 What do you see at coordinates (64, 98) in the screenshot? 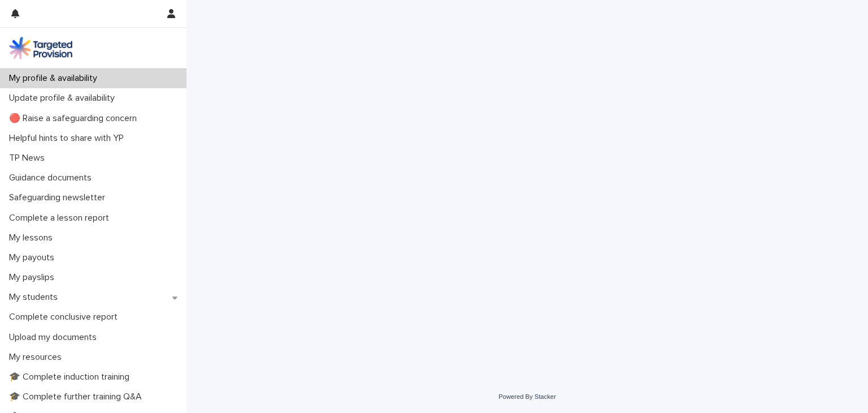
I see `p: Update profile & availability` at bounding box center [64, 98].